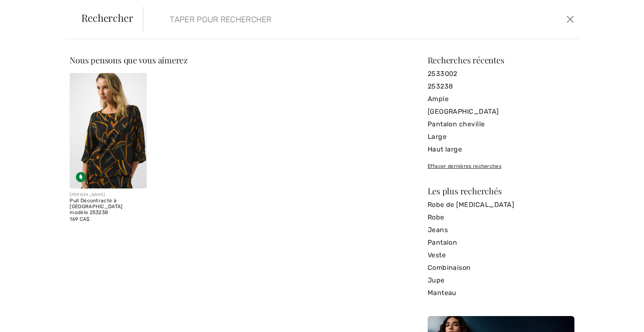  Describe the element at coordinates (501, 230) in the screenshot. I see `a: Jeans` at that location.